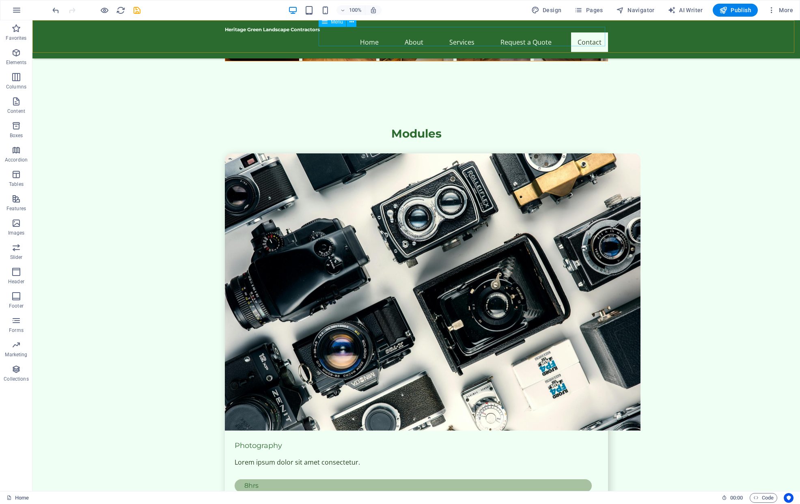  Describe the element at coordinates (17, 498) in the screenshot. I see `a: Click to cancel selection. Double-click to open Pages` at that location.